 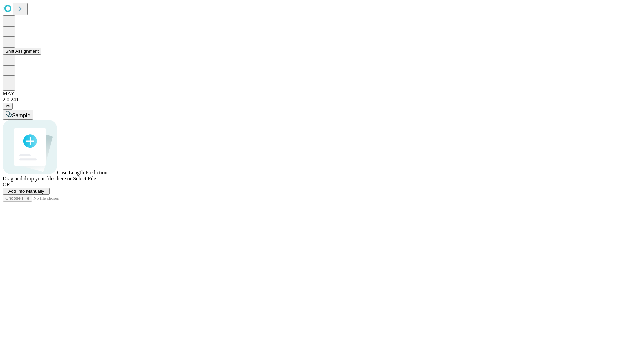 I want to click on span: Select File, so click(x=85, y=178).